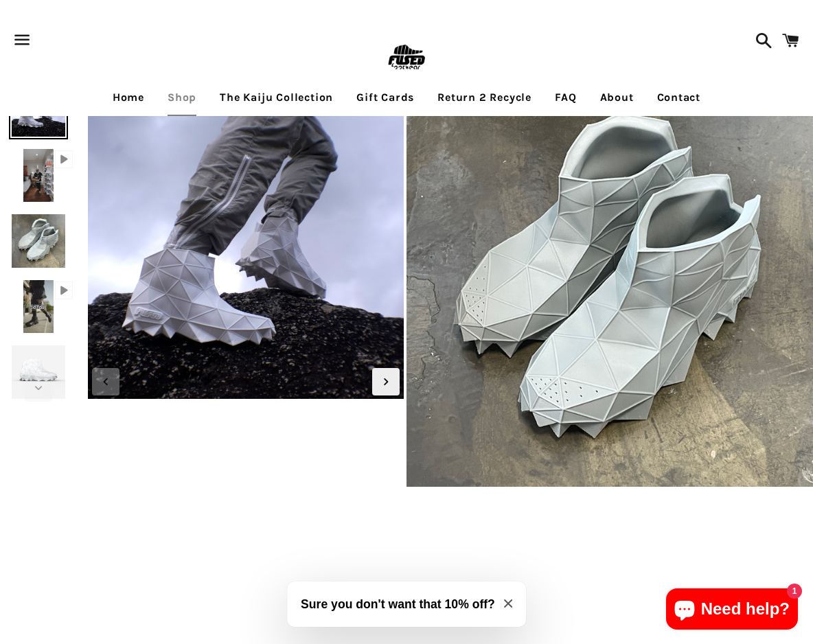 Image resolution: width=813 pixels, height=644 pixels. What do you see at coordinates (276, 98) in the screenshot?
I see `a: The Kaiju Collection` at bounding box center [276, 98].